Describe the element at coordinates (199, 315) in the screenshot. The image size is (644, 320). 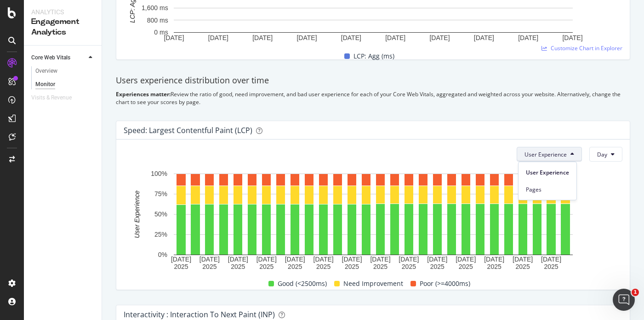
I see `div: Interactivity : Interaction to Next Paint (INP)` at that location.